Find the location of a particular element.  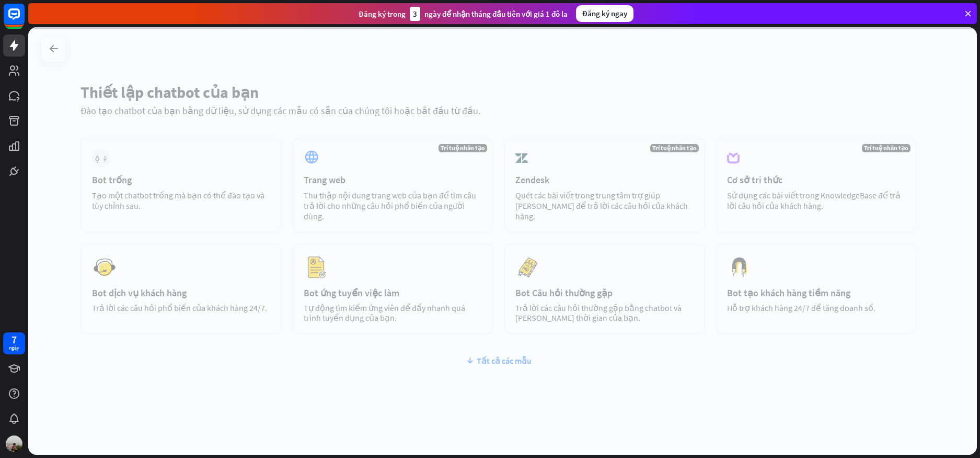

font: 3 is located at coordinates (415, 14).